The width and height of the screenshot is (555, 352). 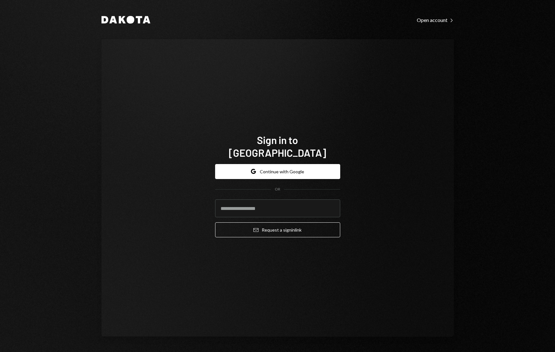 I want to click on div: Open account, so click(x=435, y=20).